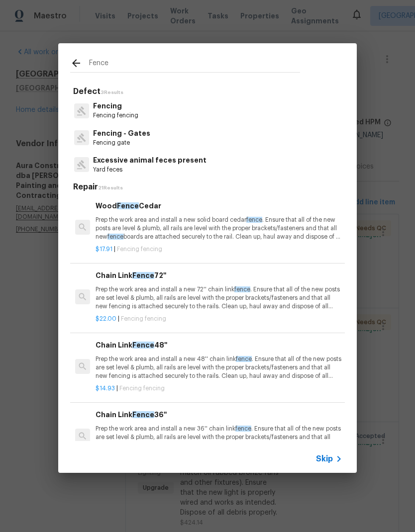 This screenshot has width=415, height=532. Describe the element at coordinates (121, 133) in the screenshot. I see `p: Fencing - Gates` at that location.